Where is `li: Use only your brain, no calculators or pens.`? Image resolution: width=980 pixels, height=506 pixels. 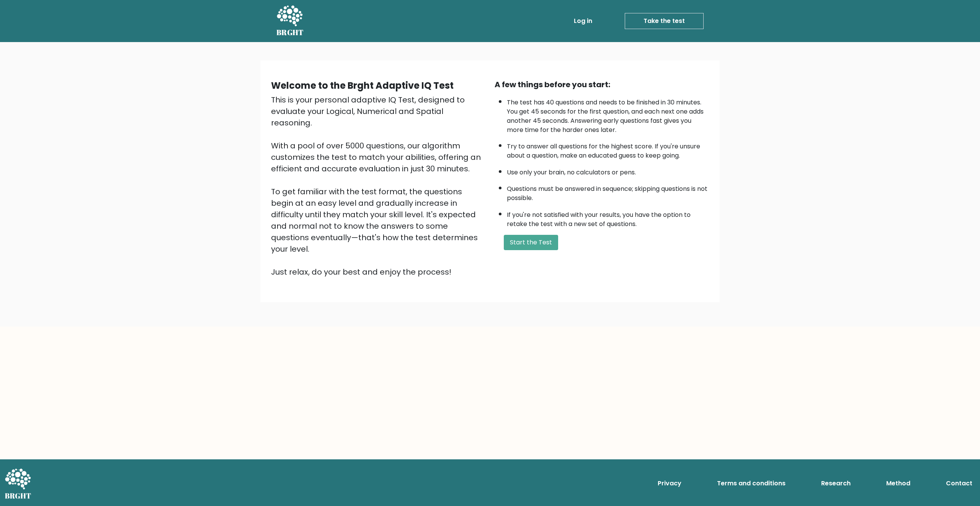 li: Use only your brain, no calculators or pens. is located at coordinates (608, 170).